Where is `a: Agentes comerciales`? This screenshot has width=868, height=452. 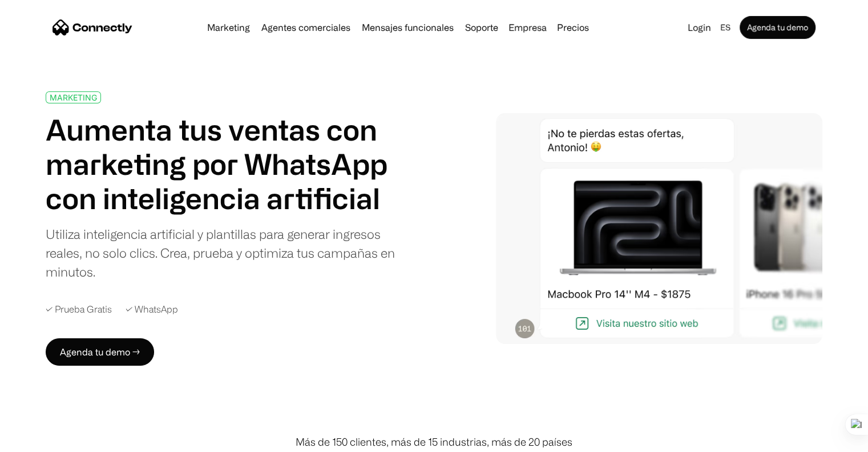 a: Agentes comerciales is located at coordinates (306, 28).